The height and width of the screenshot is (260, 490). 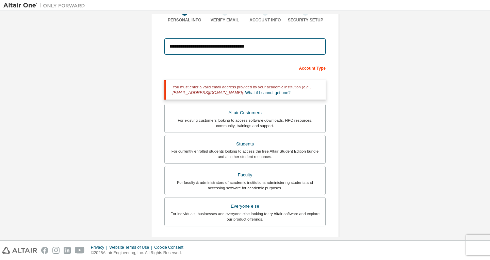 I want to click on a: What if I cannot get one?, so click(x=268, y=93).